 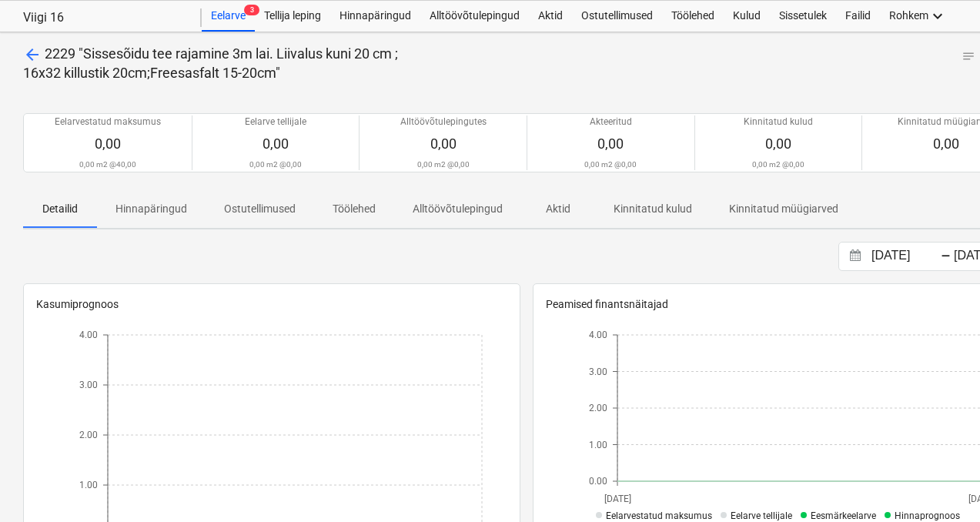 I want to click on a: Tellija leping, so click(x=293, y=16).